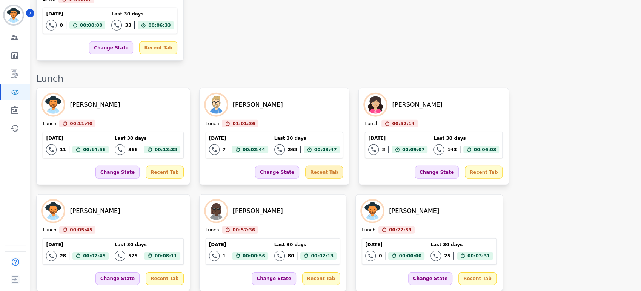  Describe the element at coordinates (478, 256) in the screenshot. I see `span: 00:03:31` at that location.